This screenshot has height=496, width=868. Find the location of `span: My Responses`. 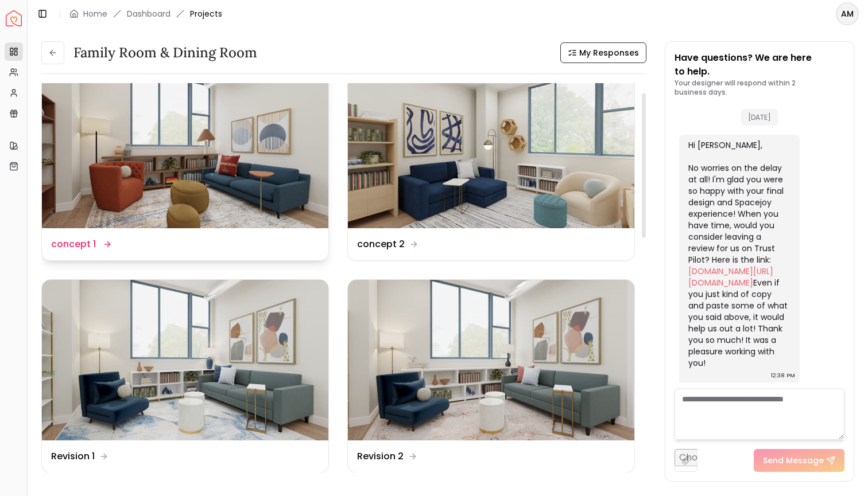

span: My Responses is located at coordinates (609, 53).